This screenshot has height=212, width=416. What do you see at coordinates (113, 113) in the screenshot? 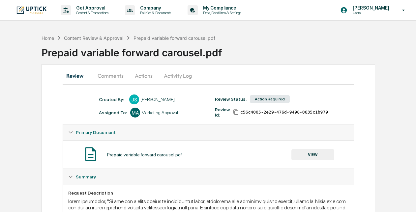
I see `div: Assigned To:` at bounding box center [113, 113].